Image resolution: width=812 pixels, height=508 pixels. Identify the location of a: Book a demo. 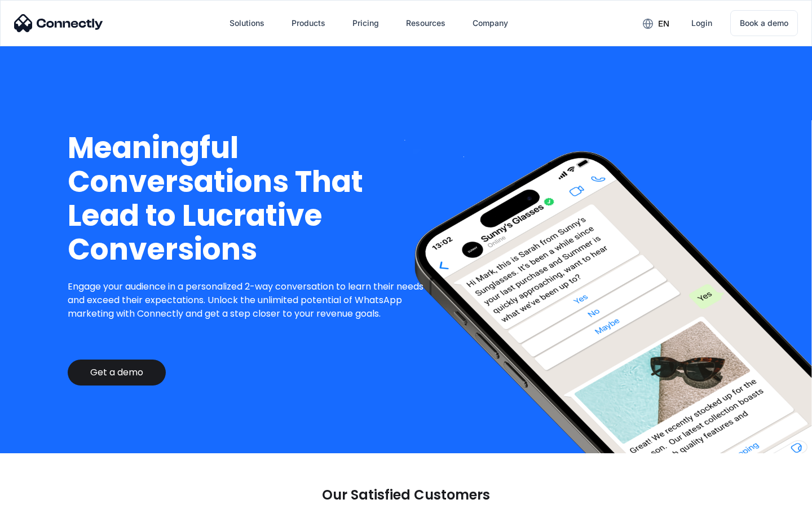
(764, 23).